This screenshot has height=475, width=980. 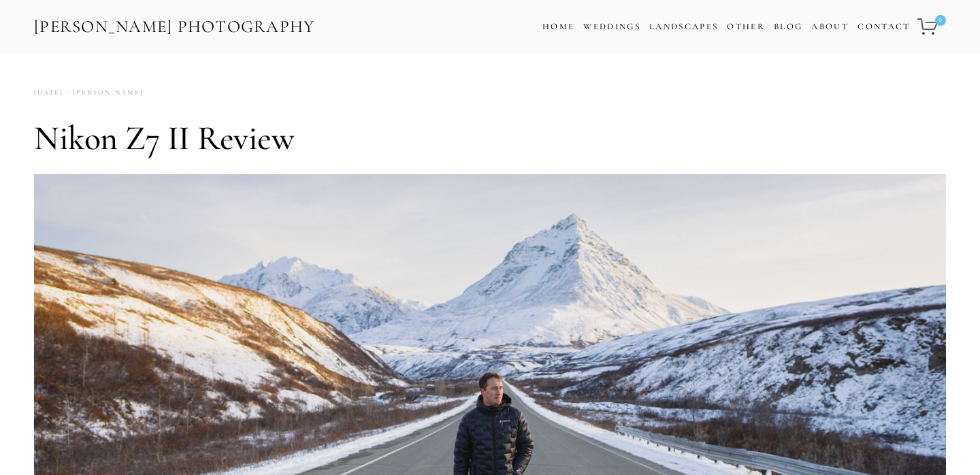 I want to click on span: 0, so click(x=941, y=20).